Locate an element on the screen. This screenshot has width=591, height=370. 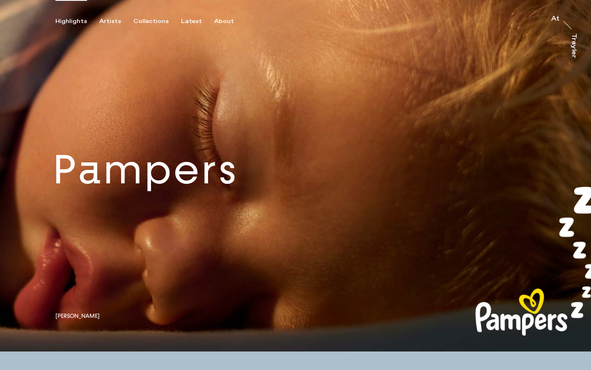
button: Highlights is located at coordinates (77, 21).